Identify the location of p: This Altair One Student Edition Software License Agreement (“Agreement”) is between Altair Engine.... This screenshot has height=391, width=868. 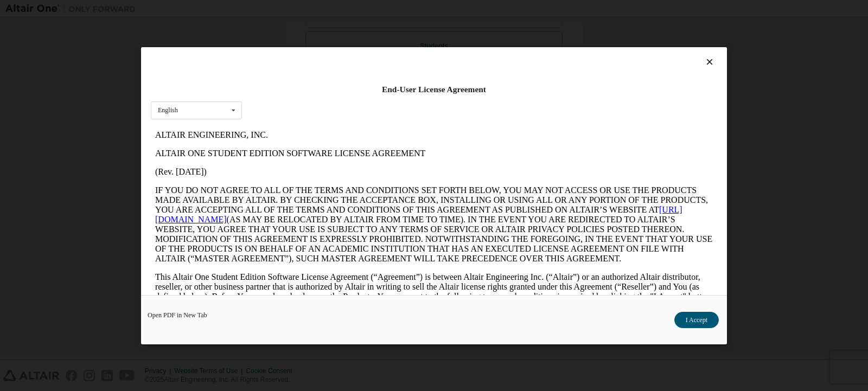
(283, 166).